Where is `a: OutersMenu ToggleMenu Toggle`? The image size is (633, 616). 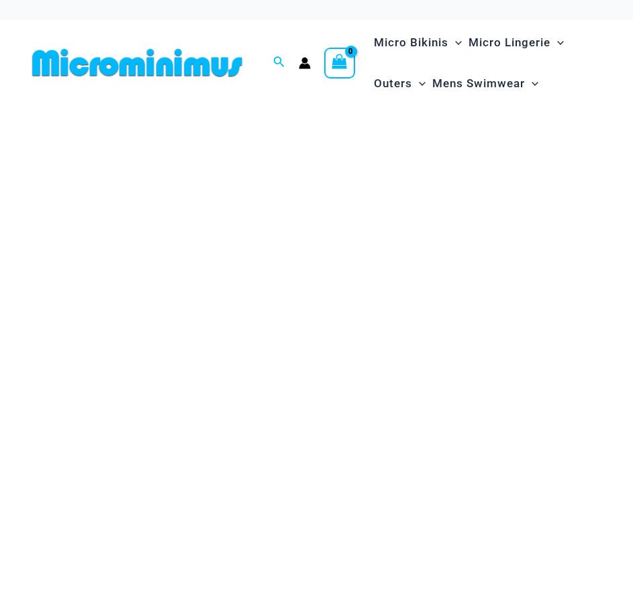 a: OutersMenu ToggleMenu Toggle is located at coordinates (400, 83).